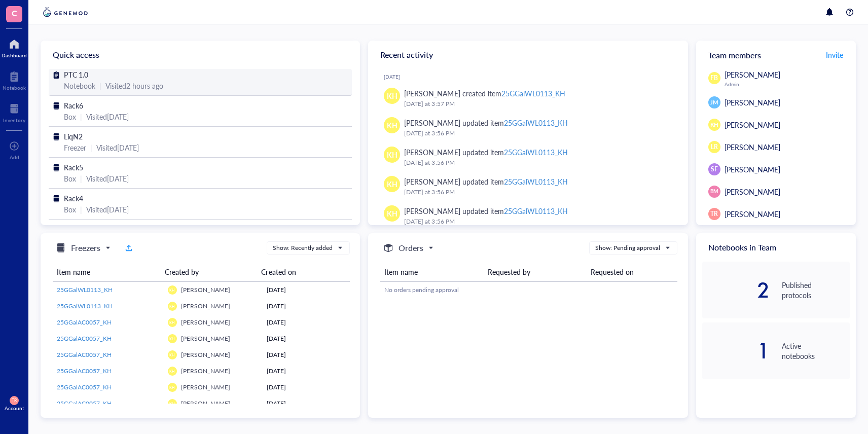 The width and height of the screenshot is (868, 434). Describe the element at coordinates (714, 147) in the screenshot. I see `span: LR` at that location.